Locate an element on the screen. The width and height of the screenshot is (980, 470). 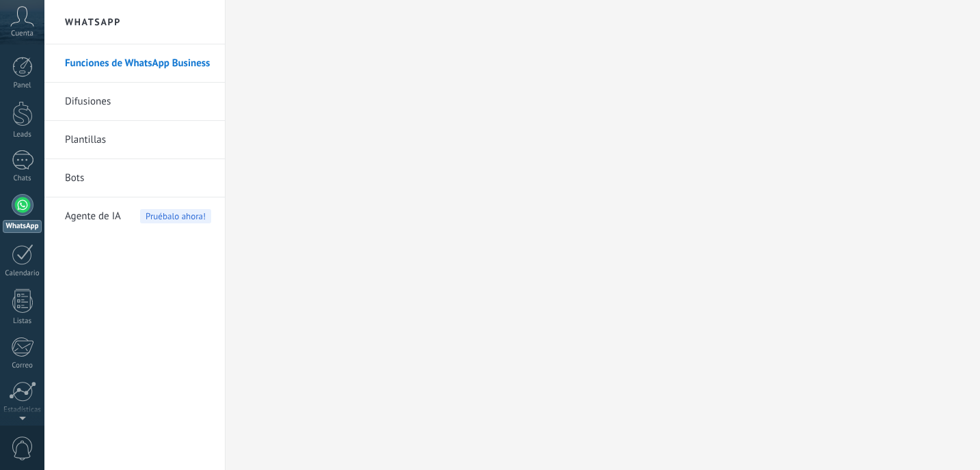
a: Funciones de WhatsApp Business is located at coordinates (138, 63).